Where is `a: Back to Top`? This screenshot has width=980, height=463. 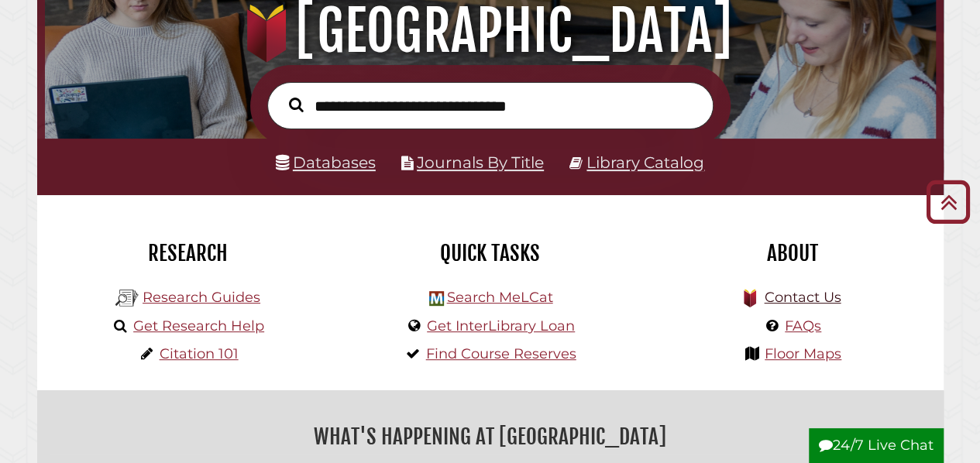
a: Back to Top is located at coordinates (948, 201).